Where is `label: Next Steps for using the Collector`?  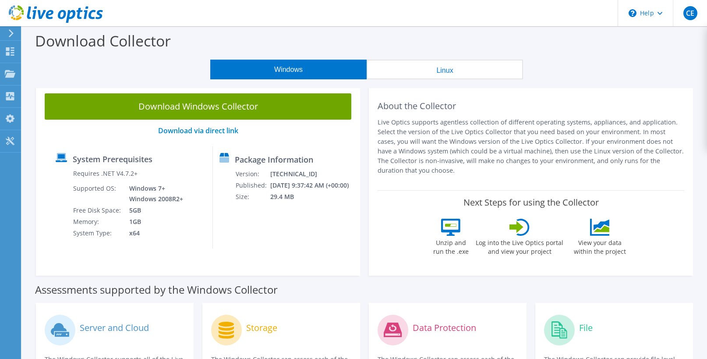
label: Next Steps for using the Collector is located at coordinates (531, 202).